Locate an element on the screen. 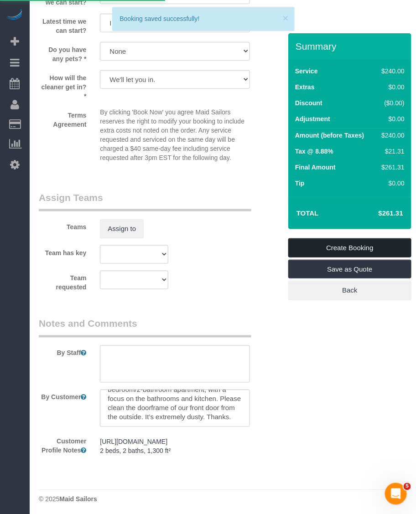 The height and width of the screenshot is (514, 416). strong: Maid Sailors is located at coordinates (78, 500).